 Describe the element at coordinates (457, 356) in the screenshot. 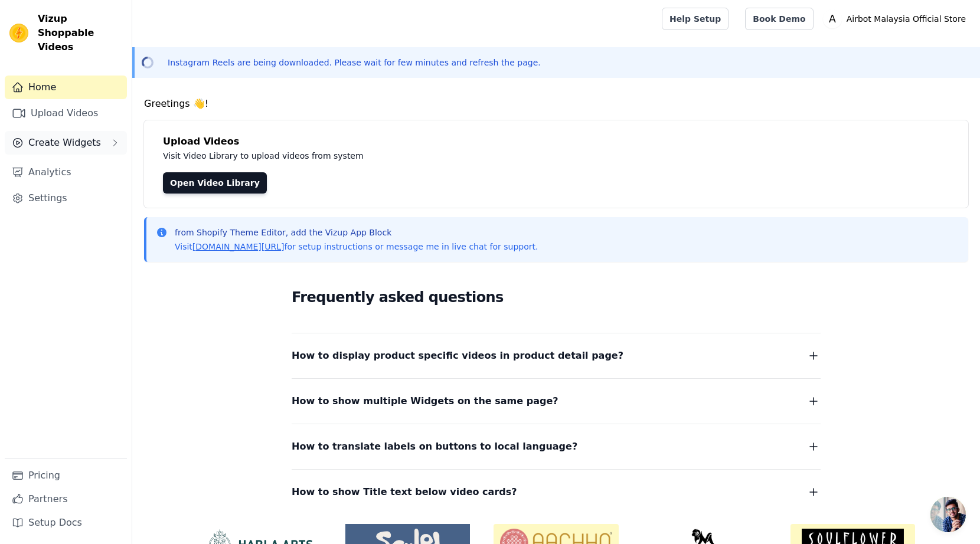

I see `span: How to display product specific videos in product detail page?` at that location.